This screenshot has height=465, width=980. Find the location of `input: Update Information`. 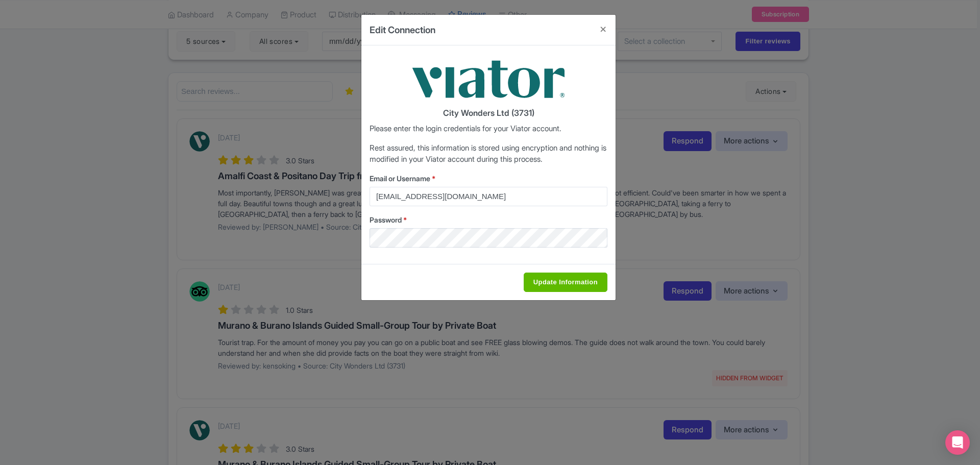

input: Update Information is located at coordinates (566, 282).